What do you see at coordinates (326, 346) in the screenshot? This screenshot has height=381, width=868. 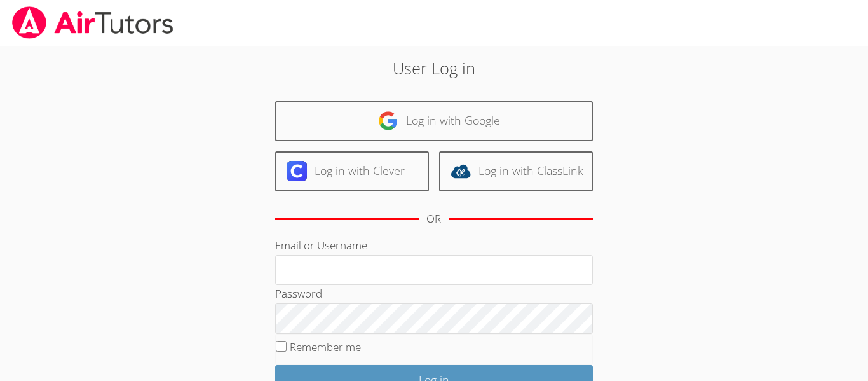 I see `label: Remember me` at bounding box center [326, 346].